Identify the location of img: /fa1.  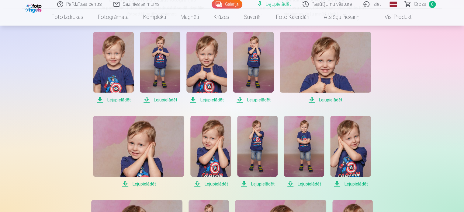
(34, 8).